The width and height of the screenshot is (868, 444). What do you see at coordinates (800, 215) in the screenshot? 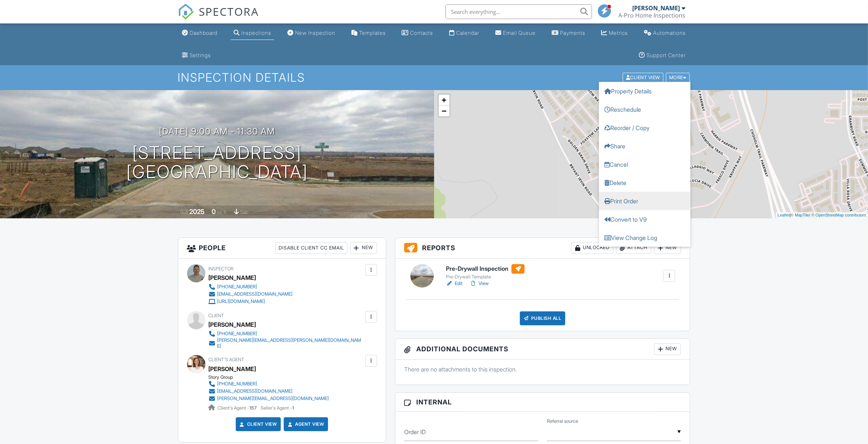
I see `a: © MapTiler` at bounding box center [800, 215].